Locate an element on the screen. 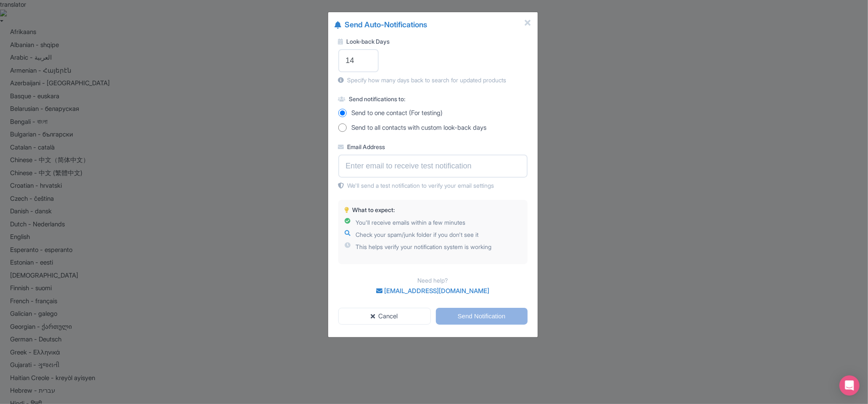  p: Need help? is located at coordinates (433, 280).